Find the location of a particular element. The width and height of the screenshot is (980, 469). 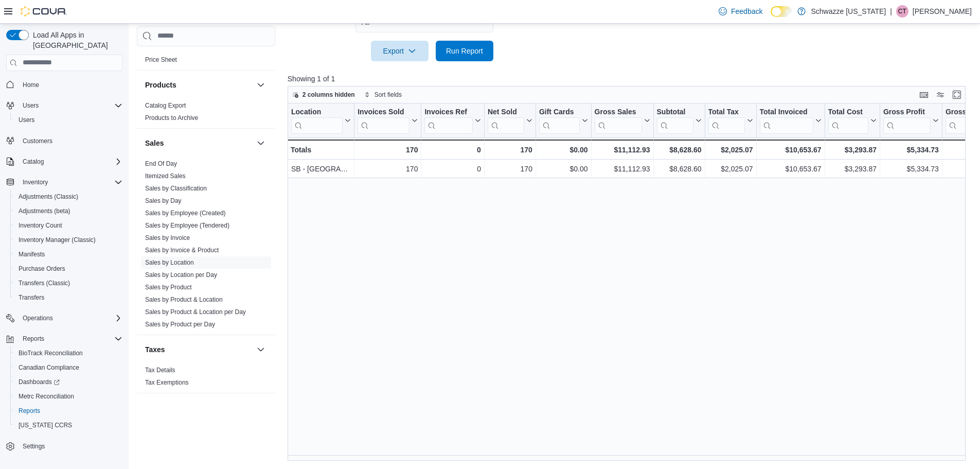

a: Home is located at coordinates (31, 85).